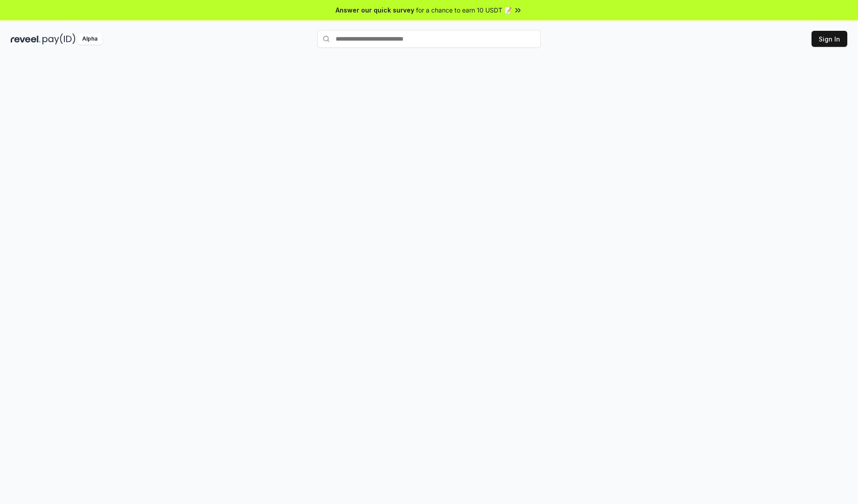  I want to click on button: Sign In, so click(829, 39).